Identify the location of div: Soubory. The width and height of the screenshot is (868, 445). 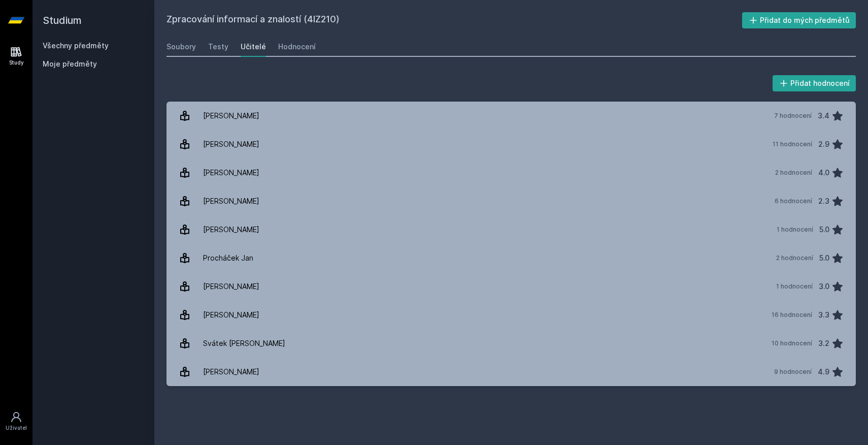
(181, 47).